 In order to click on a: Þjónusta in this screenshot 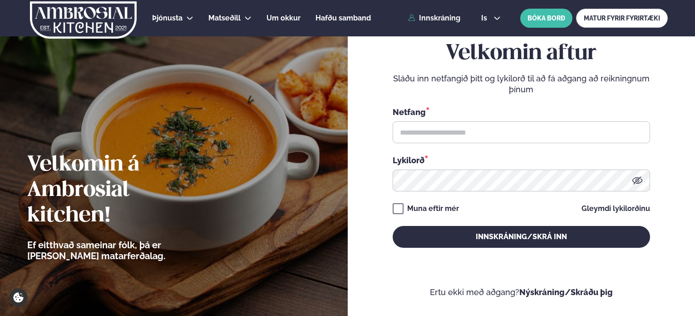, I will do `click(167, 18)`.